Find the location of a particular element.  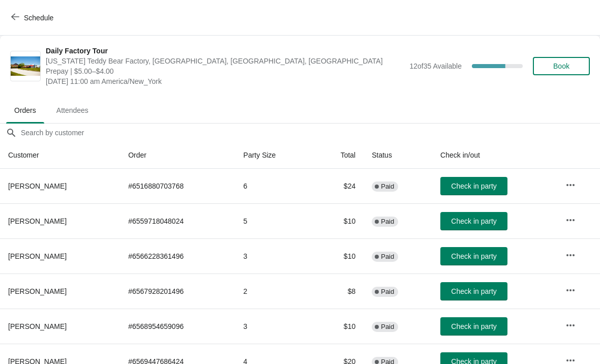

td: # 6516880703768 is located at coordinates (177, 186).